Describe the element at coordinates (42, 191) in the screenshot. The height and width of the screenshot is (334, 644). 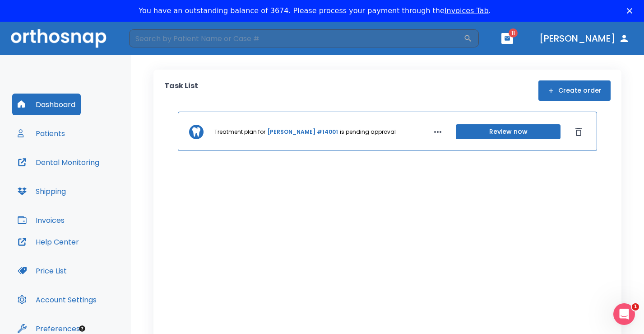
I see `button: Shipping` at that location.